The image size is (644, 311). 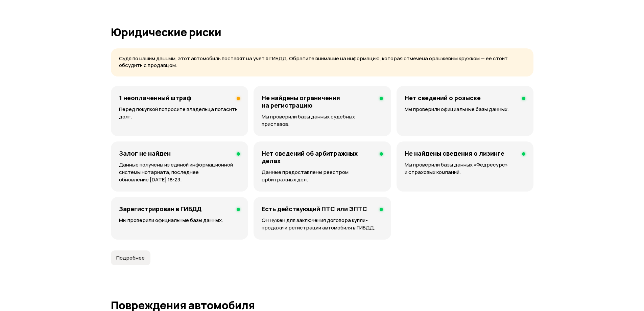 What do you see at coordinates (155, 98) in the screenshot?
I see `h4: 1 неоплаченный штраф` at bounding box center [155, 98].